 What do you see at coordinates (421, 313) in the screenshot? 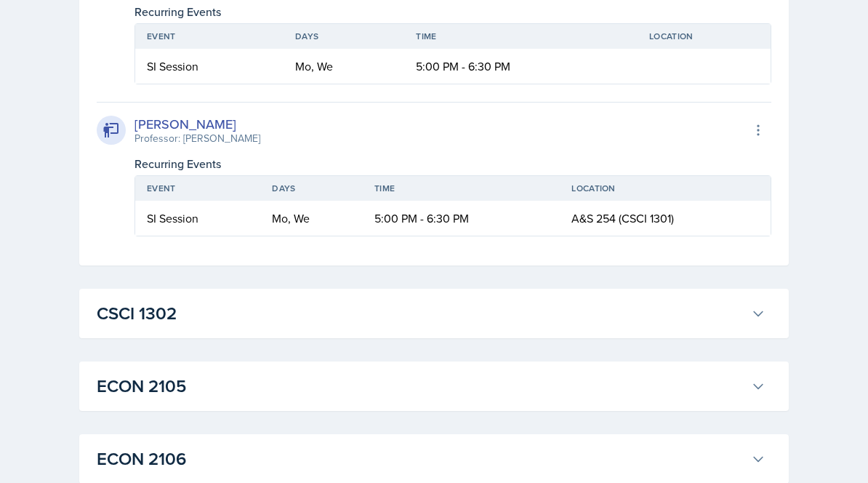
I see `h3: CSCI 1302` at bounding box center [421, 313].